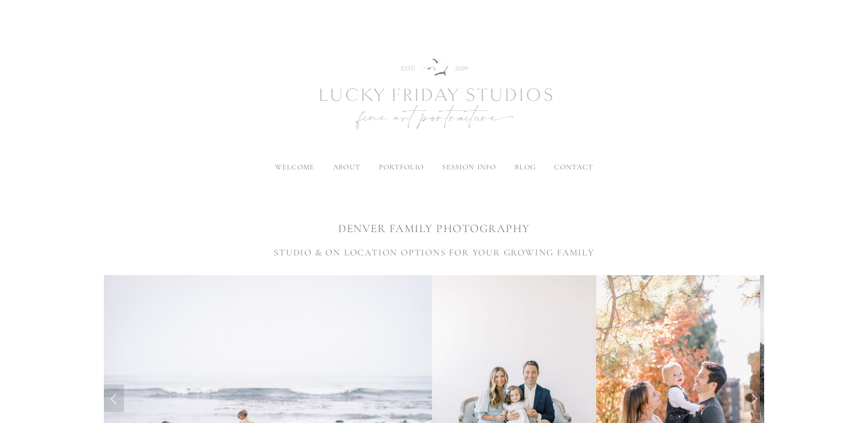  What do you see at coordinates (525, 167) in the screenshot?
I see `span: blog` at bounding box center [525, 167].